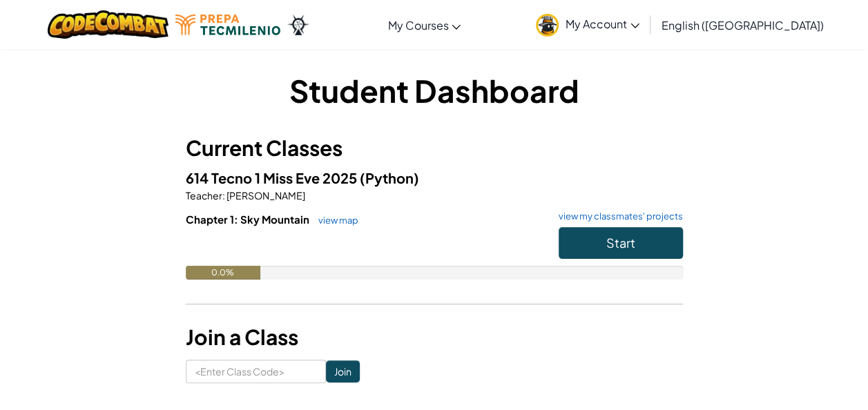  Describe the element at coordinates (617, 216) in the screenshot. I see `a: view my classmates' projects` at that location.